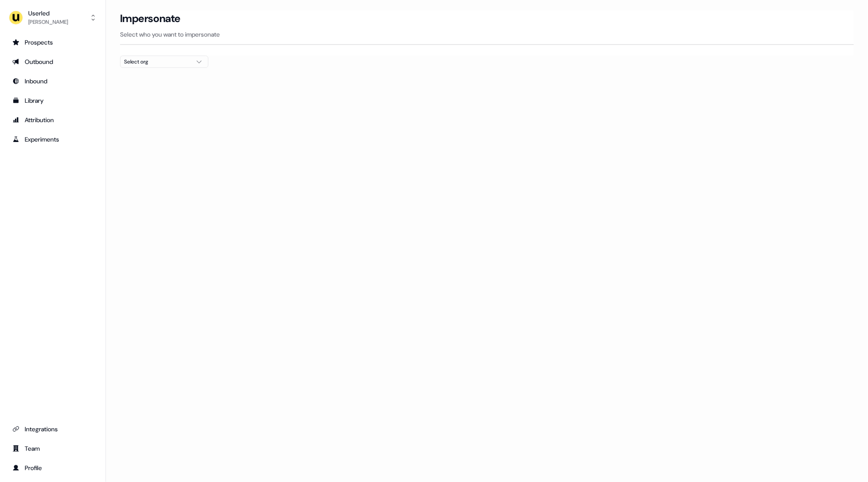  What do you see at coordinates (150, 18) in the screenshot?
I see `h3: Impersonate` at bounding box center [150, 18].